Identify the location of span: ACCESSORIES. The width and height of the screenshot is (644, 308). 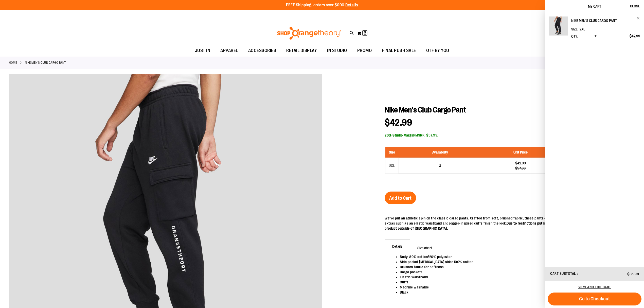
(262, 50).